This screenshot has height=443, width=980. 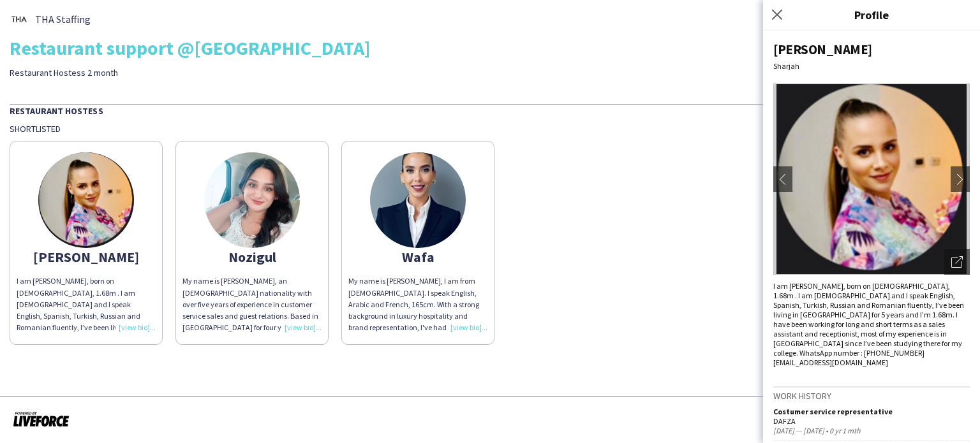 I want to click on div: DAFZA, so click(x=871, y=421).